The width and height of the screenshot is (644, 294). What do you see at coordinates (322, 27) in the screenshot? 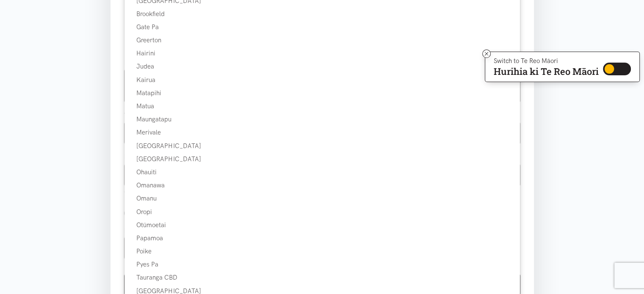
I see `div: Gate Pa` at bounding box center [322, 27].